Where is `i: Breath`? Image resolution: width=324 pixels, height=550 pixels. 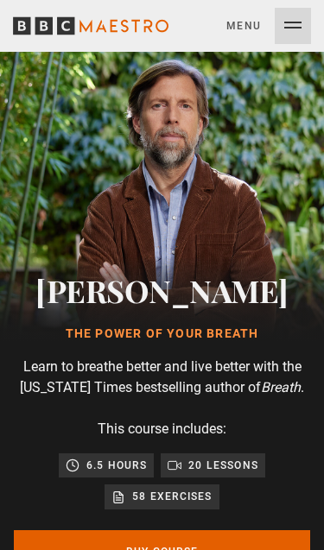 i: Breath is located at coordinates (281, 387).